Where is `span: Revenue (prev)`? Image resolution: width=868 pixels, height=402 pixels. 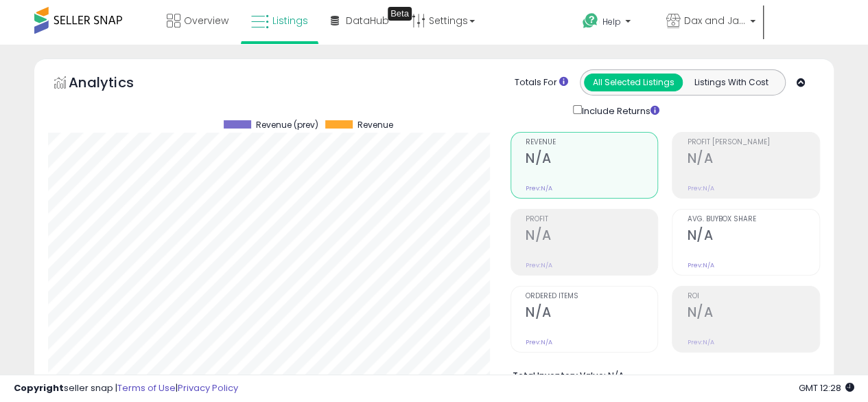
span: Revenue (prev) is located at coordinates (287, 125).